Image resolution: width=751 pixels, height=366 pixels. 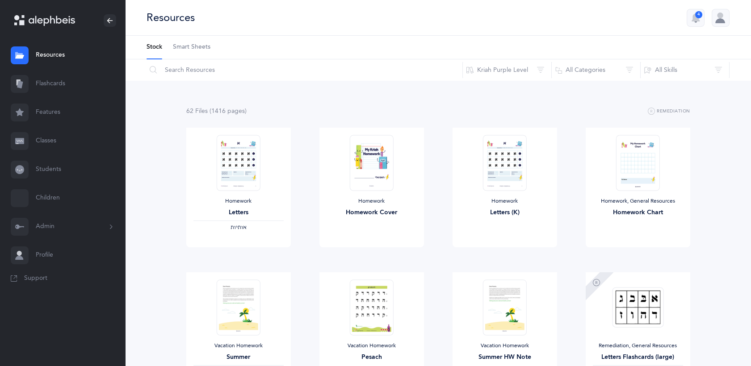 What do you see at coordinates (698, 15) in the screenshot?
I see `div: 4` at bounding box center [698, 15].